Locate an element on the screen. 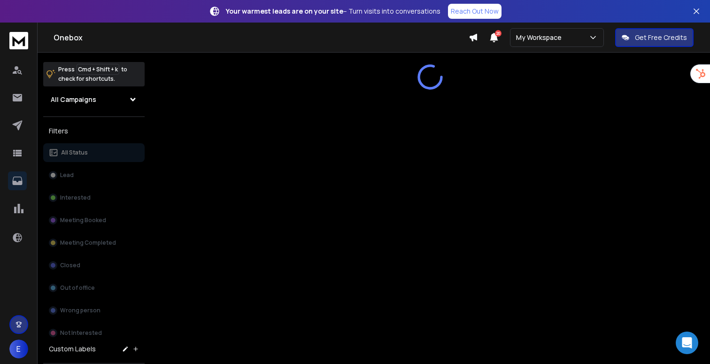 Image resolution: width=710 pixels, height=364 pixels. h1: All Campaigns is located at coordinates (73, 100).